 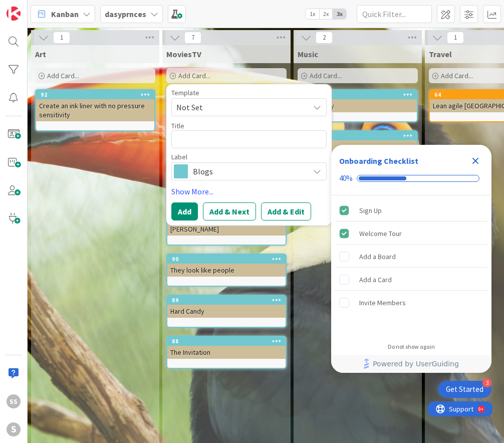 I want to click on div: The Invitation, so click(x=226, y=352).